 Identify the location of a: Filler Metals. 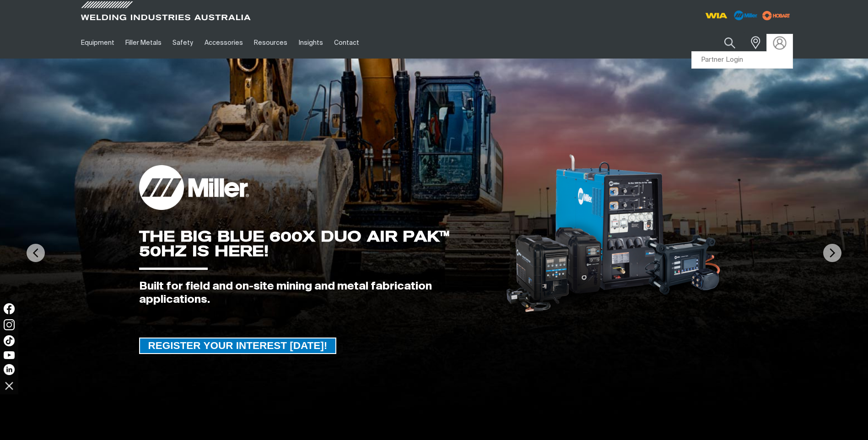
(143, 42).